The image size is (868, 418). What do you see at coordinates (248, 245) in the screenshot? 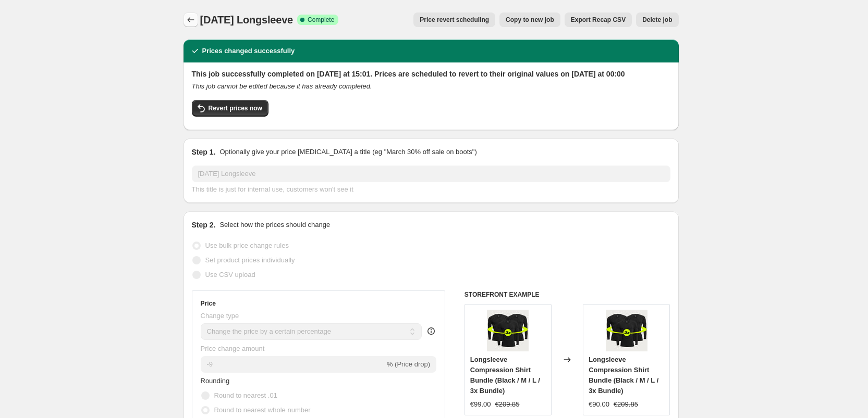
I see `span: Use bulk price change rules` at bounding box center [248, 245].